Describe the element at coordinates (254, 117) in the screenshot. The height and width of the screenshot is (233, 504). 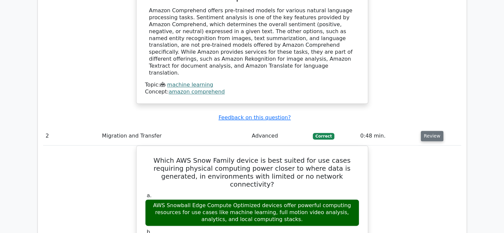
I see `u: Feedback on this question?` at that location.